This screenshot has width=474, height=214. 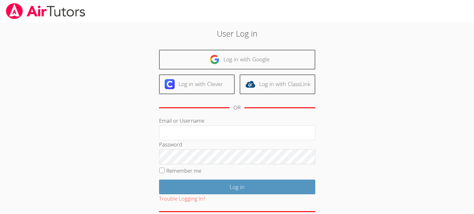 What do you see at coordinates (170, 84) in the screenshot?
I see `img: clever-logo-6eab21bc6e7a338710f1a6ff85c0baf02591cd810cc4098c63d3a4b26e2feb20.svg` at bounding box center [170, 84].